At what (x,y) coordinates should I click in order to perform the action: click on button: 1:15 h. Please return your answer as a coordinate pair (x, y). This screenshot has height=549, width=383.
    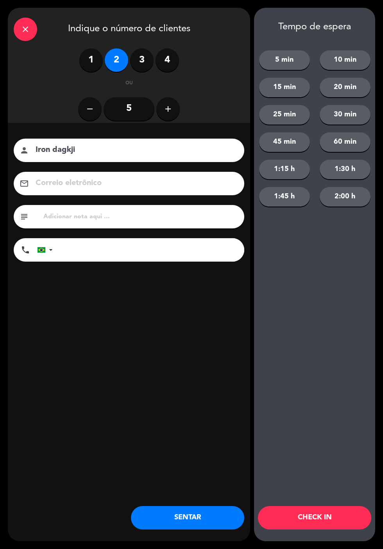
    Looking at the image, I should click on (284, 169).